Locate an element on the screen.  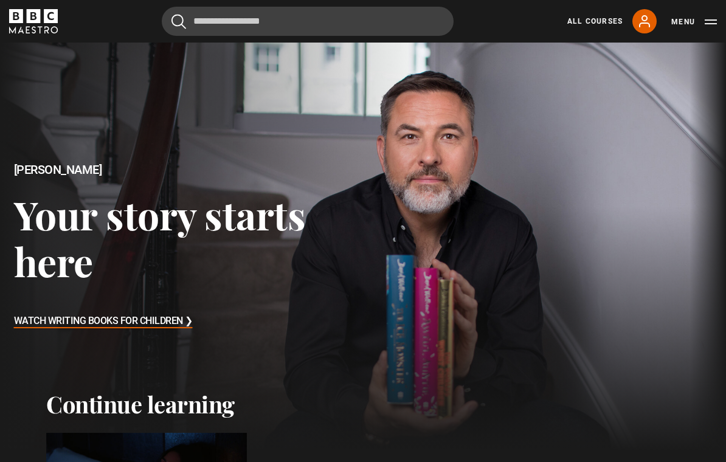
input: Search is located at coordinates (308, 21).